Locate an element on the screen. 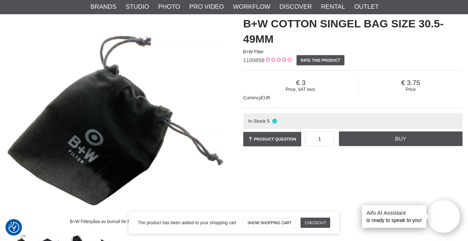  a: B+W Filterpåse av bomull för filter 30.5-49 mm is located at coordinates (115, 118).